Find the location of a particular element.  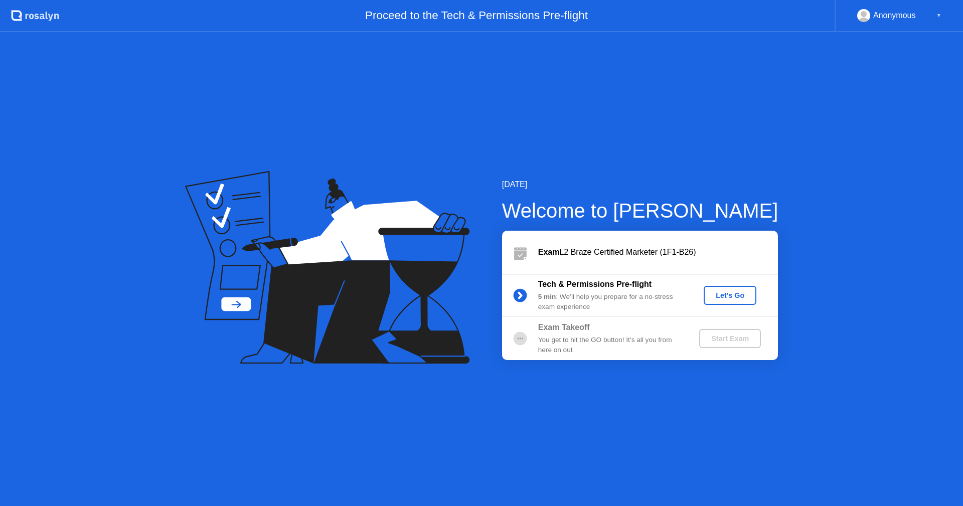

div: You get to hit the GO button! It’s all you from here on out is located at coordinates (610, 345).